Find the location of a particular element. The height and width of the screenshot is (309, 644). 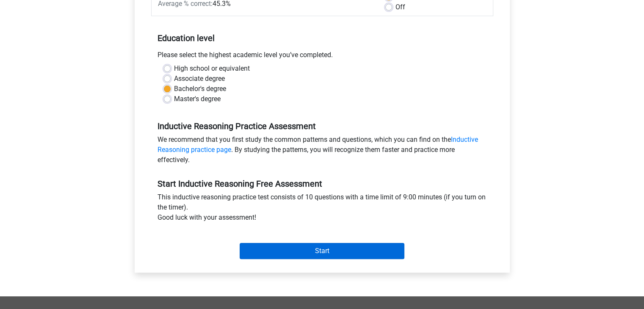

label: Associate degree is located at coordinates (199, 79).